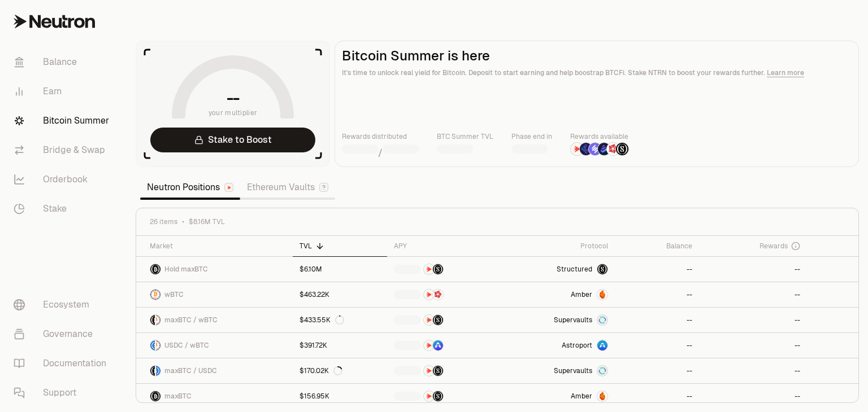 The width and height of the screenshot is (868, 412). What do you see at coordinates (314, 397) in the screenshot?
I see `div: $156.95K` at bounding box center [314, 397].